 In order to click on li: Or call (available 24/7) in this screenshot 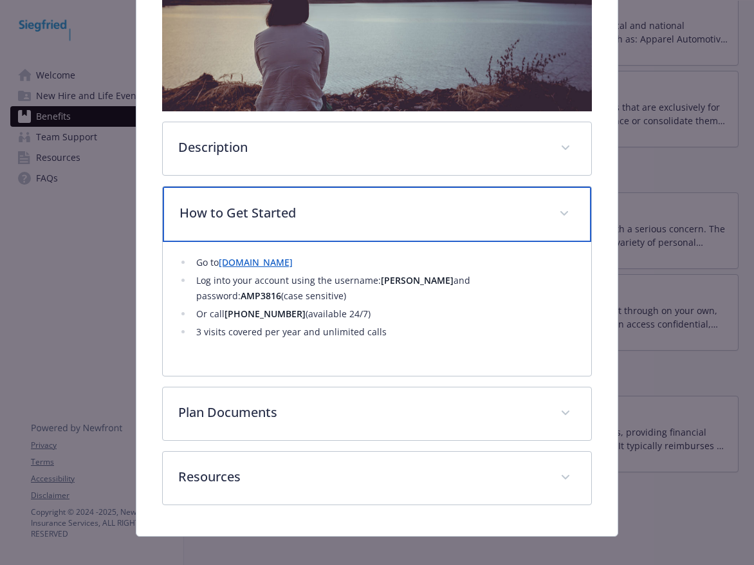, I will do `click(384, 314)`.